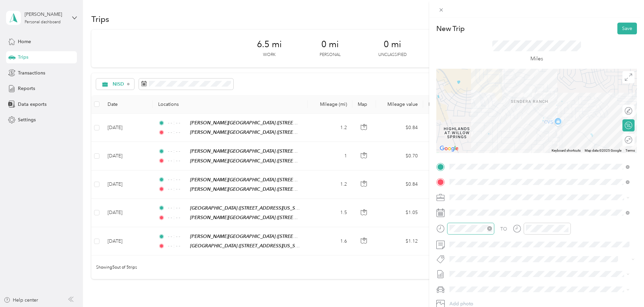  Describe the element at coordinates (603, 150) in the screenshot. I see `span: Map data ©2025 Google` at that location.